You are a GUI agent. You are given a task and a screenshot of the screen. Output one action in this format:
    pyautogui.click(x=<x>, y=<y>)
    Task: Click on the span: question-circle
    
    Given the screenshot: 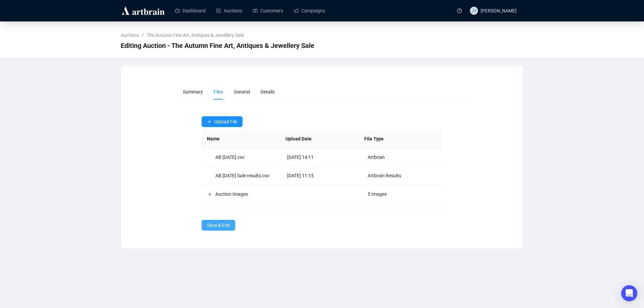 What is the action you would take?
    pyautogui.click(x=459, y=10)
    